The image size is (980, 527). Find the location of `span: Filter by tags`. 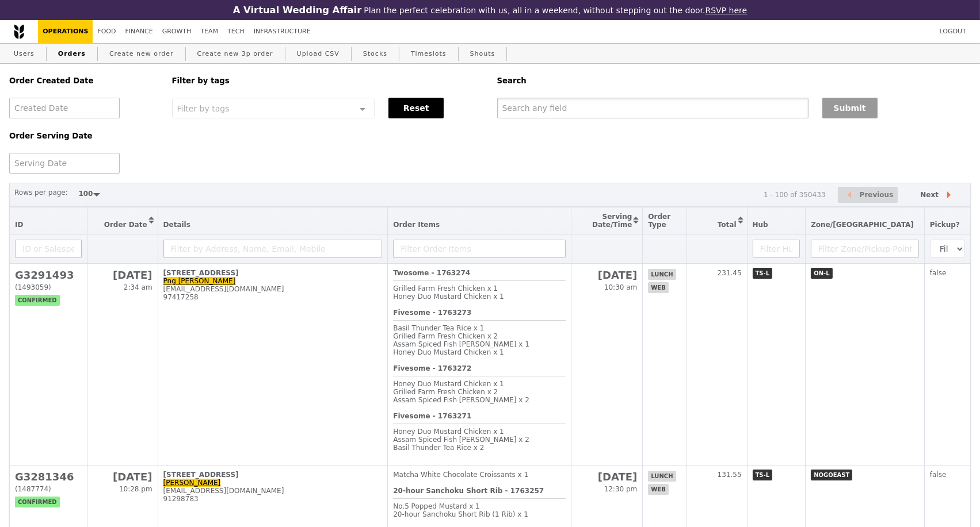

span: Filter by tags is located at coordinates (203, 108).